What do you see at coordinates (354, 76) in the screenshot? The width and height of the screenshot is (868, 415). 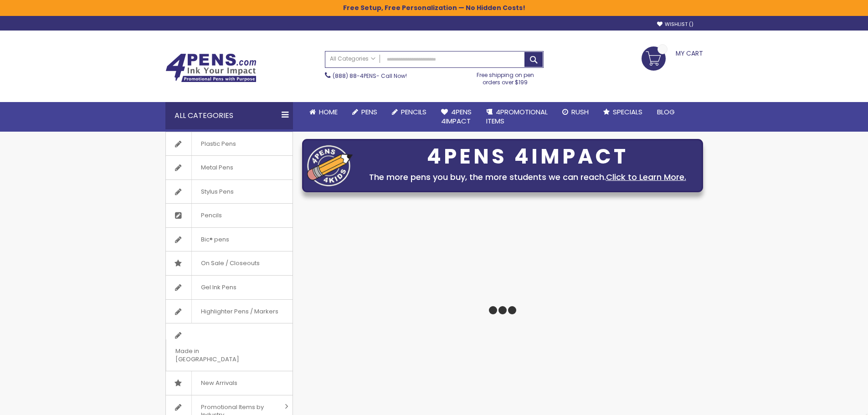 I see `a: (888) 88-4PENS` at bounding box center [354, 76].